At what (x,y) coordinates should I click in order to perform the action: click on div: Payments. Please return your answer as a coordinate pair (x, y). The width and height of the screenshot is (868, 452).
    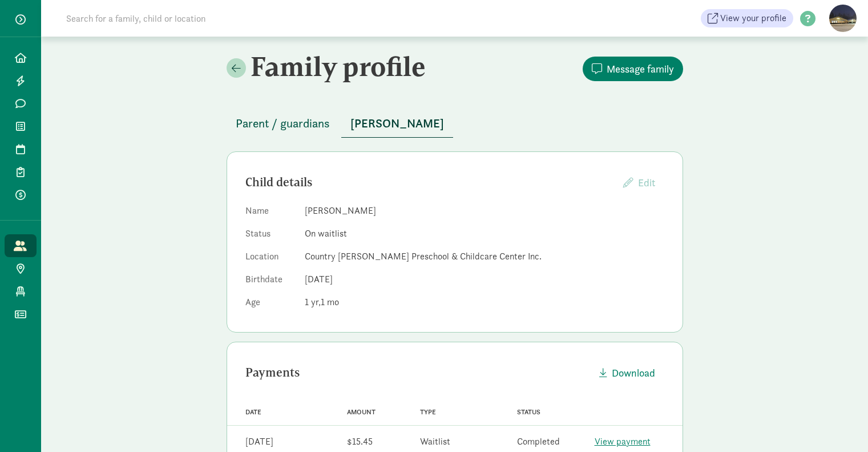
    Looking at the image, I should click on (418, 372).